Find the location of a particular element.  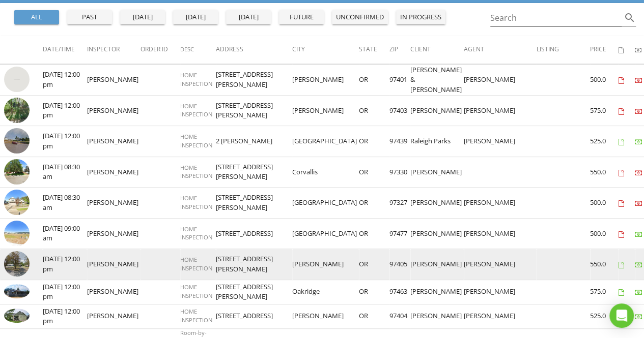

div: in progress is located at coordinates (420, 17).